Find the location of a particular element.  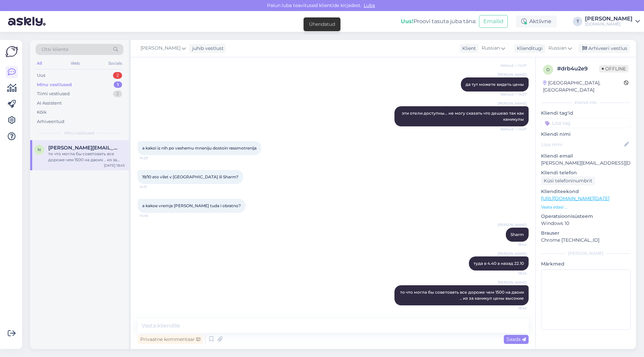

div: Proovi tasuta juba täna: is located at coordinates (438, 22).